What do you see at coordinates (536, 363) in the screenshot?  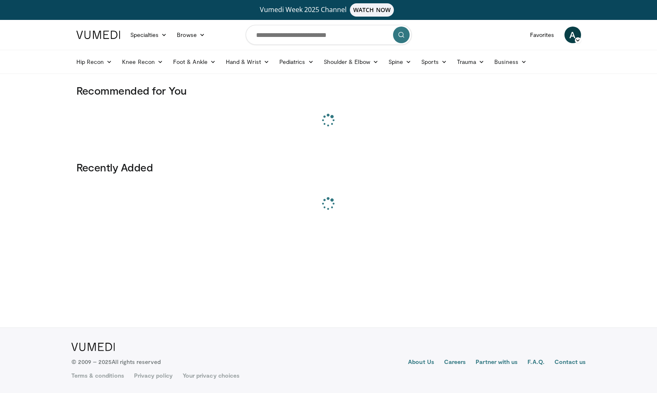 I see `a: F.A.Q.` at bounding box center [536, 363].